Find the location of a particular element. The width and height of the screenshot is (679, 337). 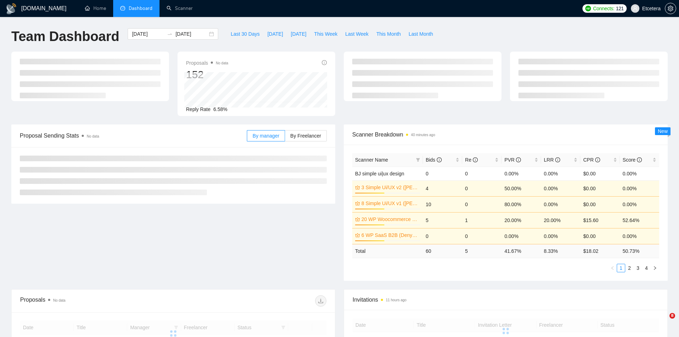

td: 60 is located at coordinates (442, 251).